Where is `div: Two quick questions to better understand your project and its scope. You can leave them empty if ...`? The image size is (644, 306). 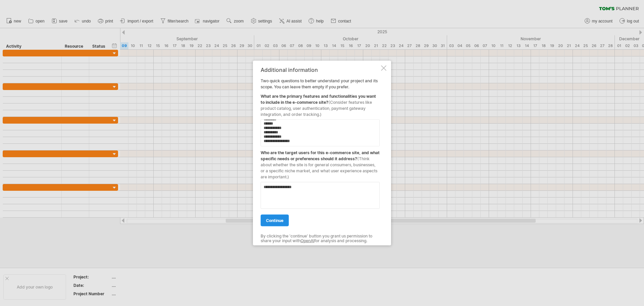
div: Two quick questions to better understand your project and its scope. You can leave them empty if ... is located at coordinates (320, 153).